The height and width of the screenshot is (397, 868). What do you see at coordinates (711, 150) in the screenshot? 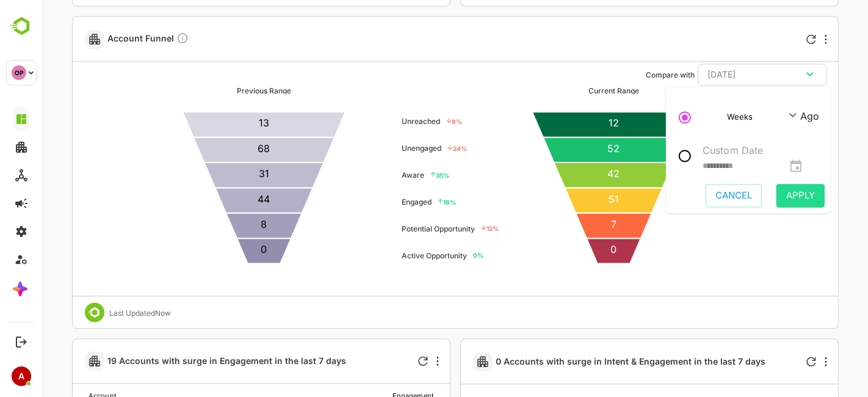
I see `p: Custom Date` at bounding box center [711, 150].